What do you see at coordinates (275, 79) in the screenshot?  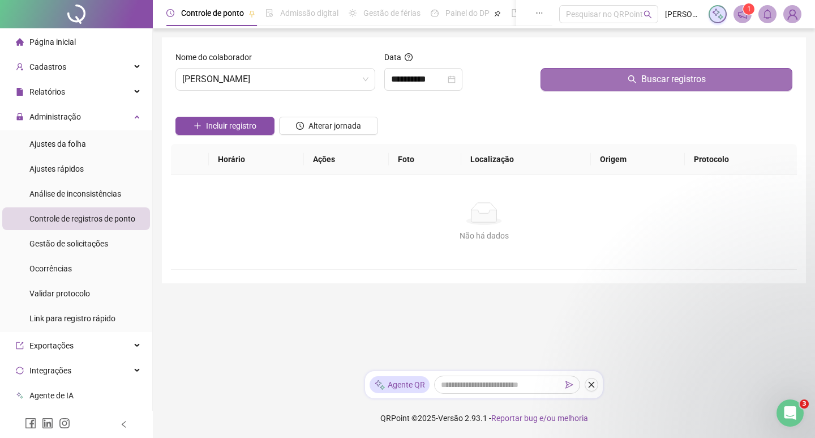 I see `span: RAYANNE SILVA DE OLIVEIRA SANTOS` at bounding box center [275, 79].